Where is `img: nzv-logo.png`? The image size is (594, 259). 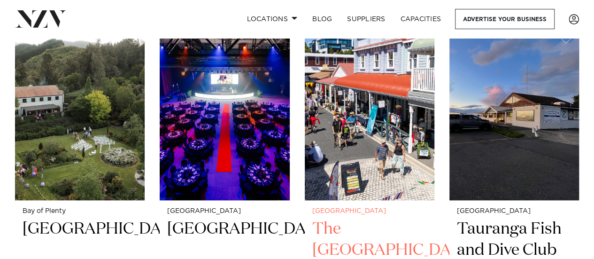
img: nzv-logo.png is located at coordinates (40, 19).